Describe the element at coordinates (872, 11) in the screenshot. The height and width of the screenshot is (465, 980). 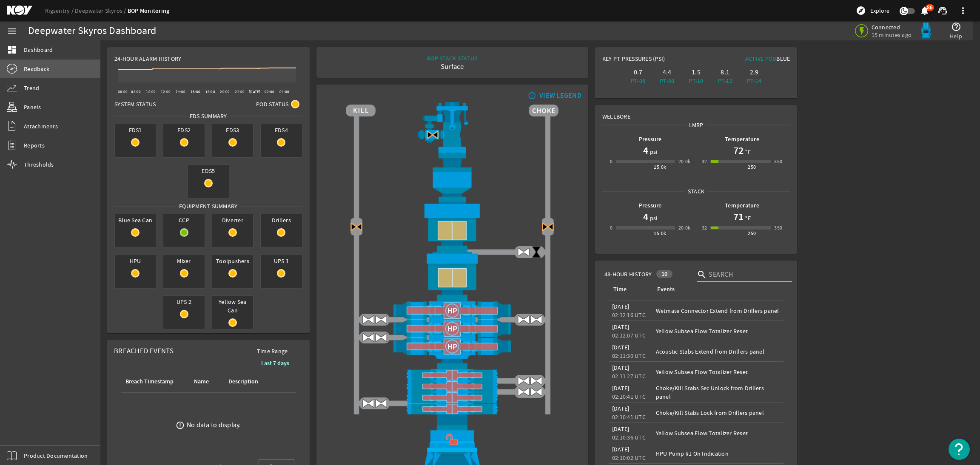
I see `button: Explore` at that location.